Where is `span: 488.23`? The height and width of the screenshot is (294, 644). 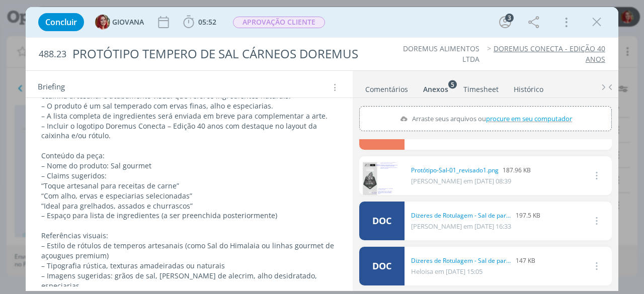 span: 488.23 is located at coordinates (52, 54).